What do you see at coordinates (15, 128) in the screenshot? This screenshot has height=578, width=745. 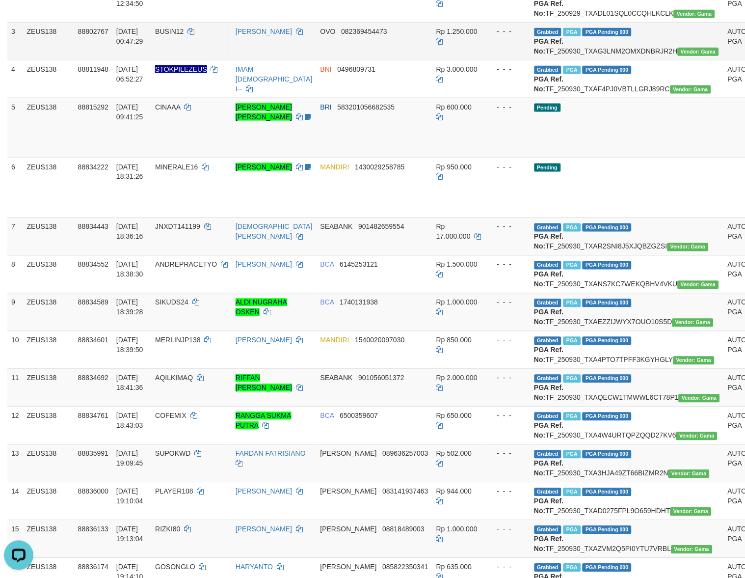 I see `td: 5` at bounding box center [15, 128].